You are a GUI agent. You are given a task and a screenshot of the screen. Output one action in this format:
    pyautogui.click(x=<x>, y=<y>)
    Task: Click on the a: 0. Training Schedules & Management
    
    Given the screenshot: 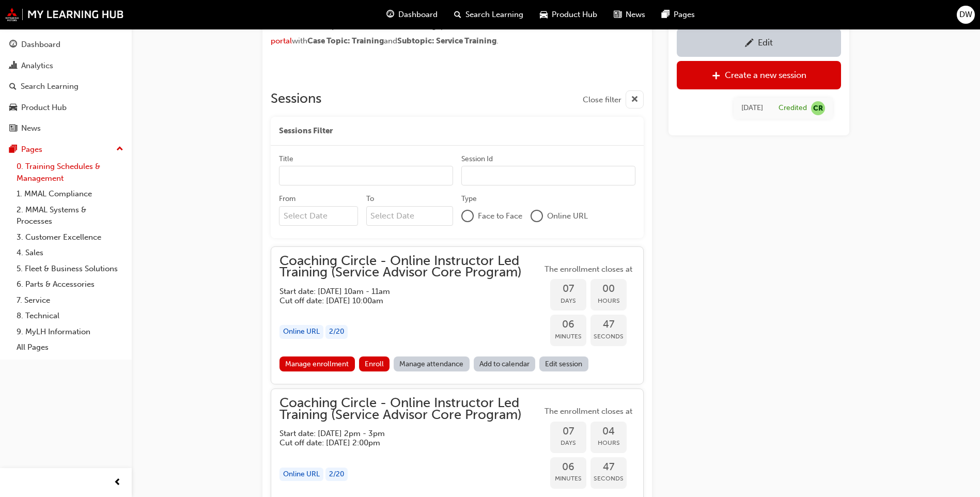 What is the action you would take?
    pyautogui.click(x=70, y=172)
    